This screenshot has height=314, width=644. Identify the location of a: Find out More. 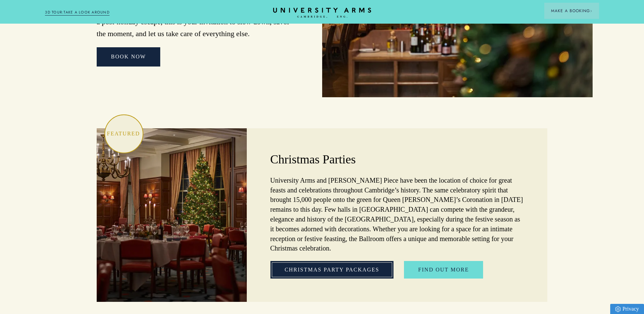
(443, 270).